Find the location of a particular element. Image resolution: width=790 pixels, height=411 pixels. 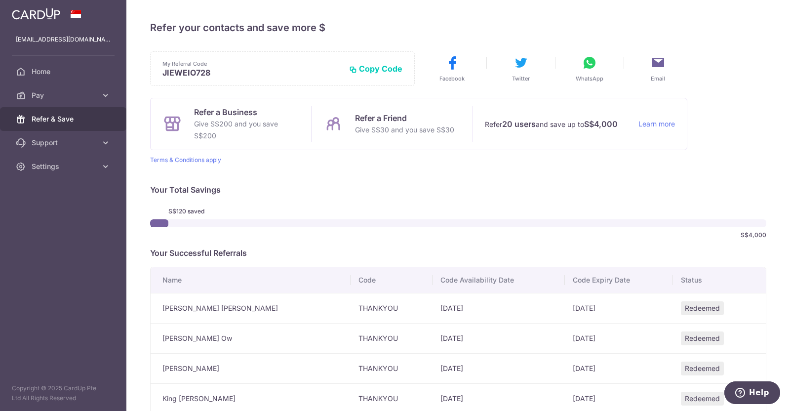

span: Refer & Save is located at coordinates (64, 119).